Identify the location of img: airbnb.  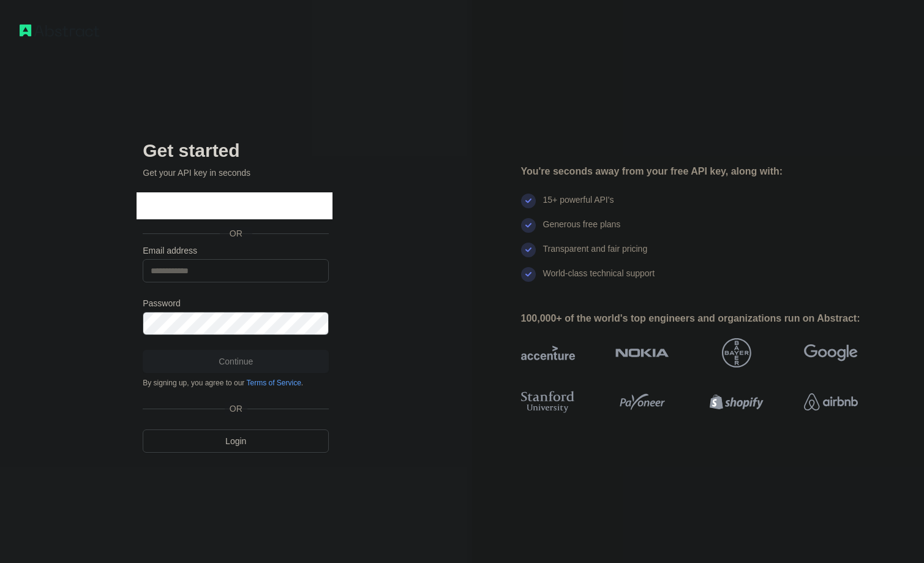
(831, 401).